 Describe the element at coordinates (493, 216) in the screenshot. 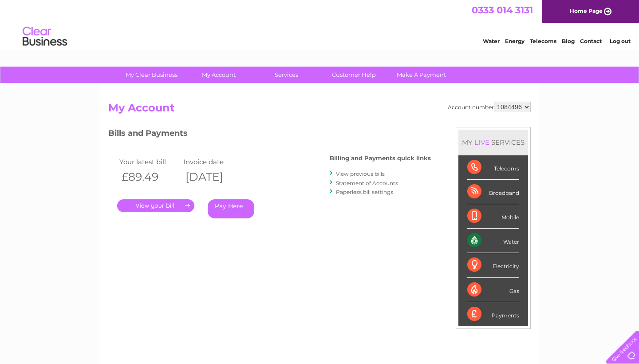

I see `div: Mobile` at that location.